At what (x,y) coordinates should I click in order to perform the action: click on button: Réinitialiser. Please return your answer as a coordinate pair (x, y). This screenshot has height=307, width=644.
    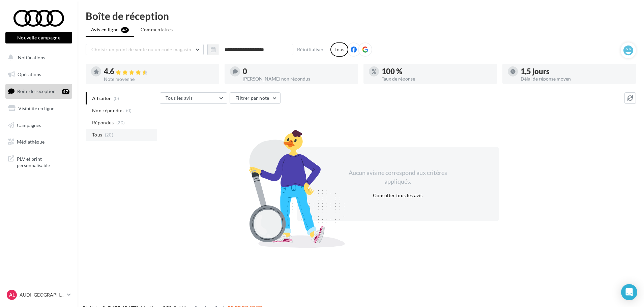
    Looking at the image, I should click on (310, 49).